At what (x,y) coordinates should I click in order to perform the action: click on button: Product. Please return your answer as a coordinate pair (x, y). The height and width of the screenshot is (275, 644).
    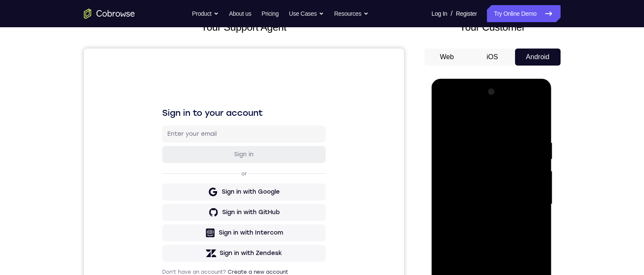
    Looking at the image, I should click on (206, 14).